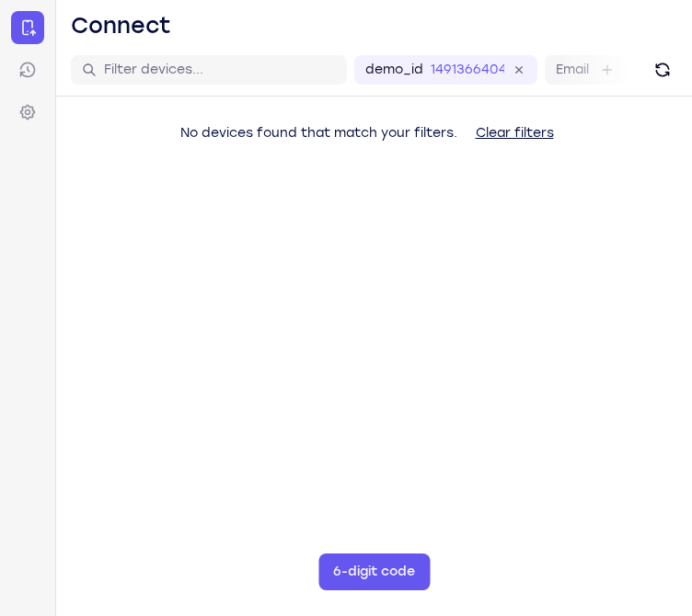 Image resolution: width=692 pixels, height=616 pixels. I want to click on label: Email, so click(573, 70).